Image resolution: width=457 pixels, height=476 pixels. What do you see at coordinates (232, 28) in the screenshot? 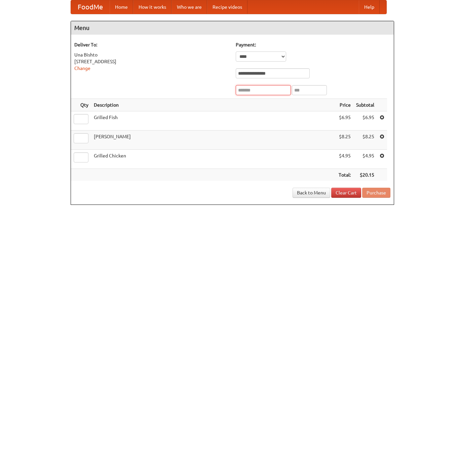
I see `h4: Menu` at bounding box center [232, 28].